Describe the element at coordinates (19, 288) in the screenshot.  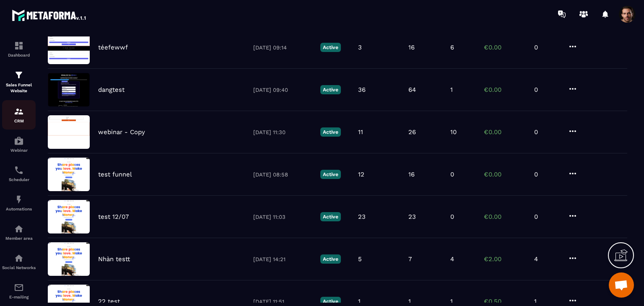
I see `img: email` at that location.